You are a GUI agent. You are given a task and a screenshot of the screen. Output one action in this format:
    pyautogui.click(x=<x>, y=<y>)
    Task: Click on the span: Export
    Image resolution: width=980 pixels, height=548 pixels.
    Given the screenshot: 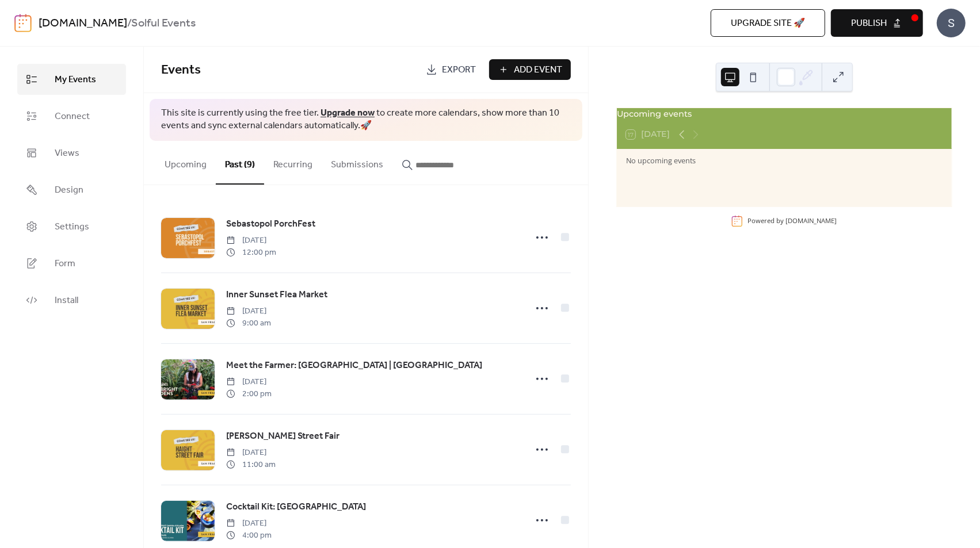 What is the action you would take?
    pyautogui.click(x=458, y=70)
    